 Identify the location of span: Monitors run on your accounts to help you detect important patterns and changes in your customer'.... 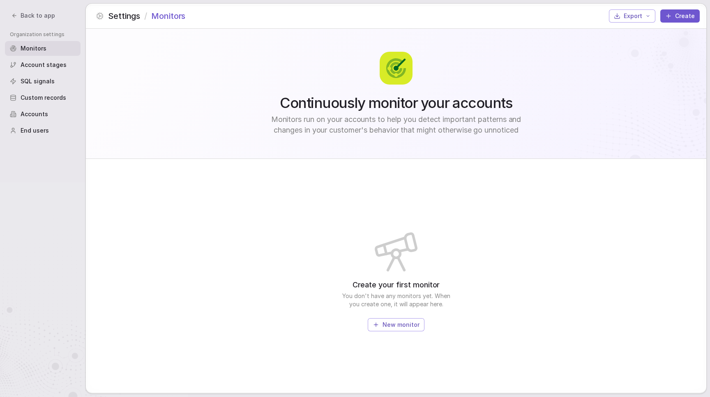
(396, 125).